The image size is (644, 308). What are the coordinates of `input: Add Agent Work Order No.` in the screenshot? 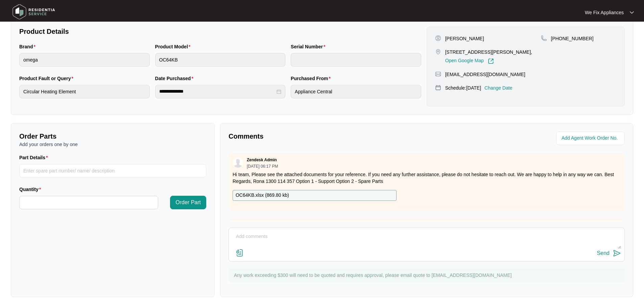 It's located at (591, 138).